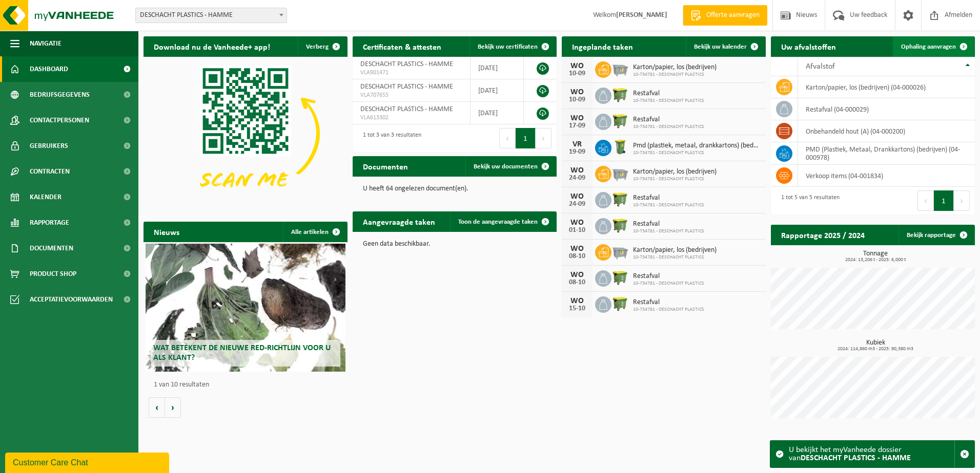  What do you see at coordinates (577, 309) in the screenshot?
I see `div: 15-10` at bounding box center [577, 309].